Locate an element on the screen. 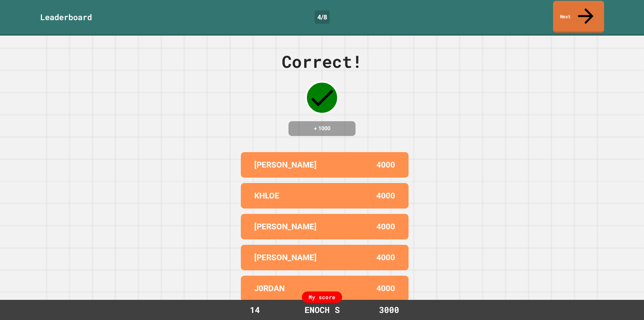  div: ENOCH S is located at coordinates (322, 310).